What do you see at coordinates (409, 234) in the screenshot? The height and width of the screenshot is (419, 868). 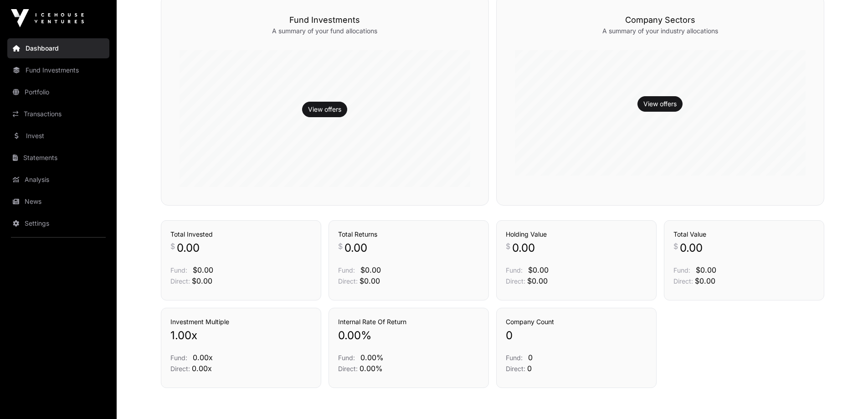 I see `h3: Total Returns` at bounding box center [409, 234].